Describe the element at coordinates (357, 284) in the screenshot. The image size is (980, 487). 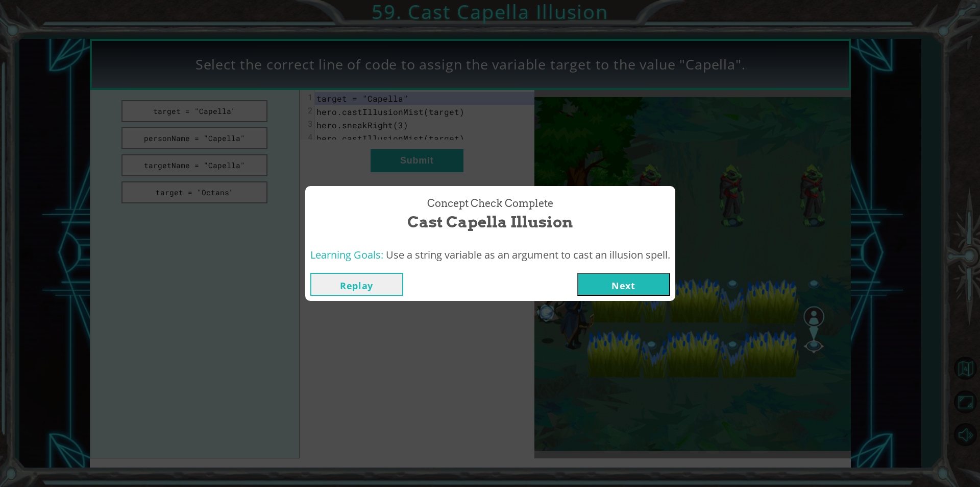
I see `button: Replay` at that location.